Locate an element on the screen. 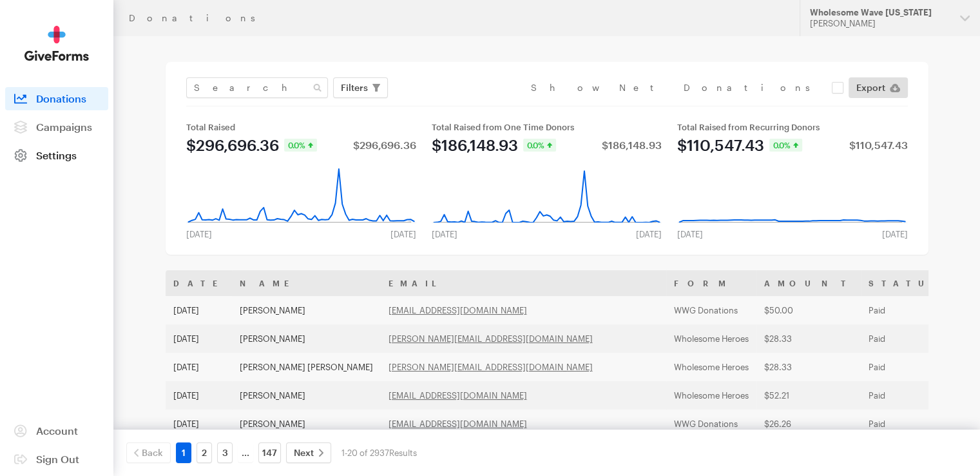 The height and width of the screenshot is (476, 980). span: Next is located at coordinates (303, 453).